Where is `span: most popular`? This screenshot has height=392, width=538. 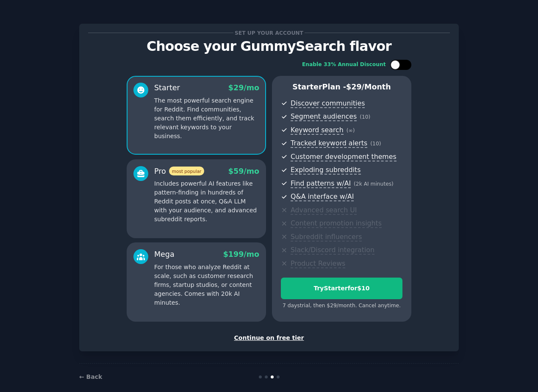 span: most popular is located at coordinates (187, 171).